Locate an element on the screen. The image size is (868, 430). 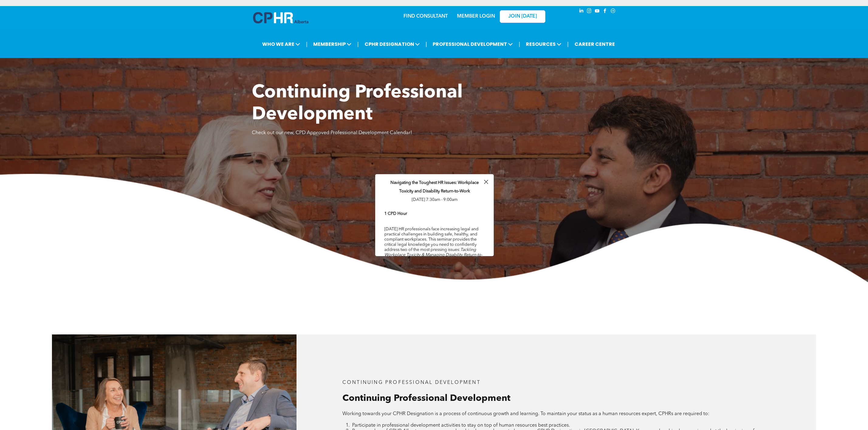
span: Participate in professional development activities to stay on top of human resources best practices. is located at coordinates (461, 425).